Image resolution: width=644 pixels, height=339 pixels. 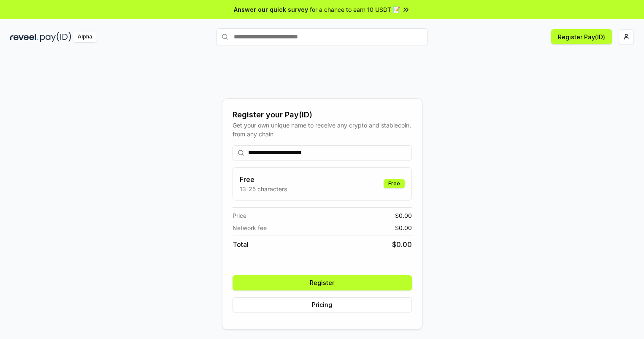 I want to click on span: Network fee, so click(x=250, y=228).